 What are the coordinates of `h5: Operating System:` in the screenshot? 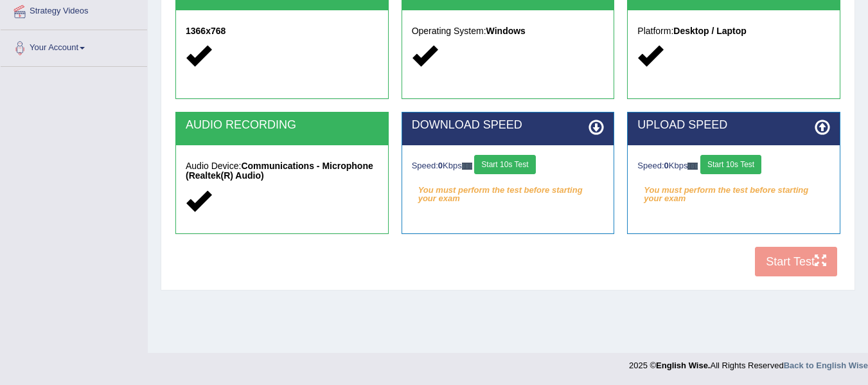 It's located at (508, 31).